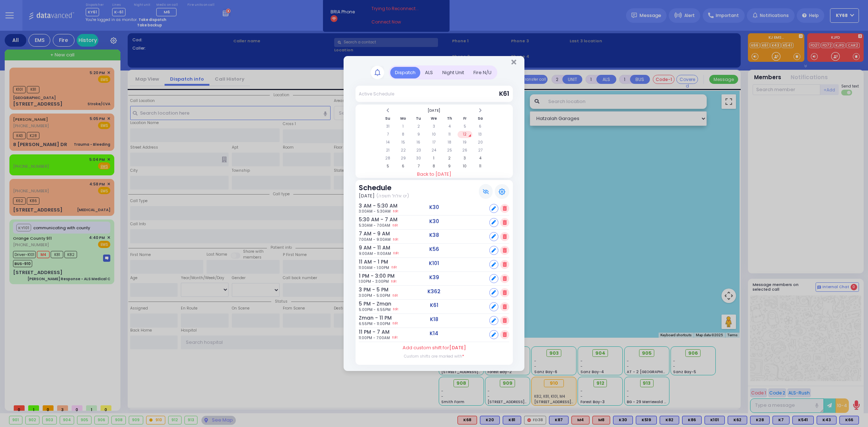 The image size is (868, 427). Describe the element at coordinates (403, 142) in the screenshot. I see `td: 15` at that location.